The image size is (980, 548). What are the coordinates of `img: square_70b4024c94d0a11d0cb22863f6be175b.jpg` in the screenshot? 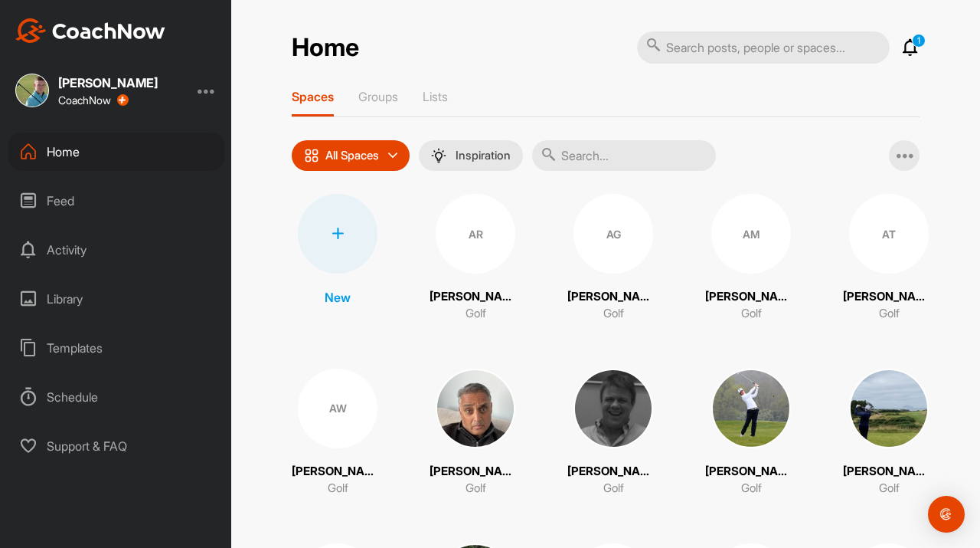 It's located at (613, 409).